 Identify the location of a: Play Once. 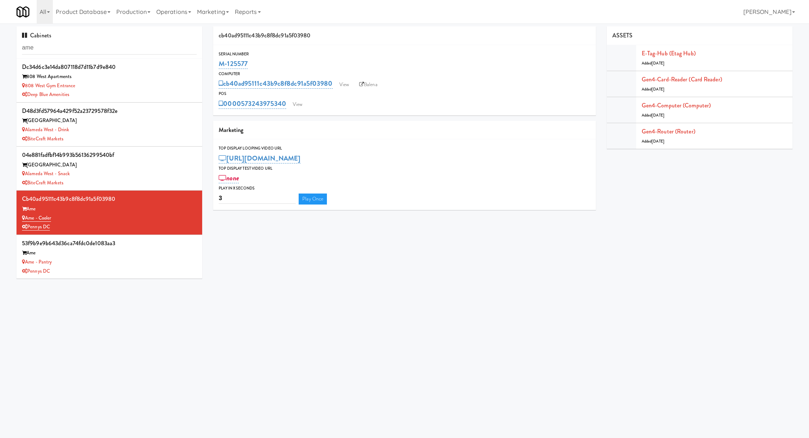
(313, 199).